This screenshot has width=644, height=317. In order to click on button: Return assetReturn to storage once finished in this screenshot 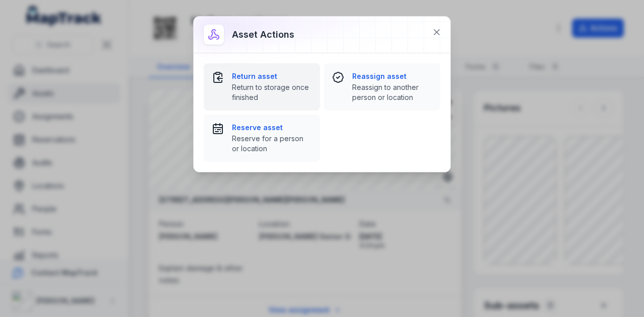, I will do `click(262, 87)`.